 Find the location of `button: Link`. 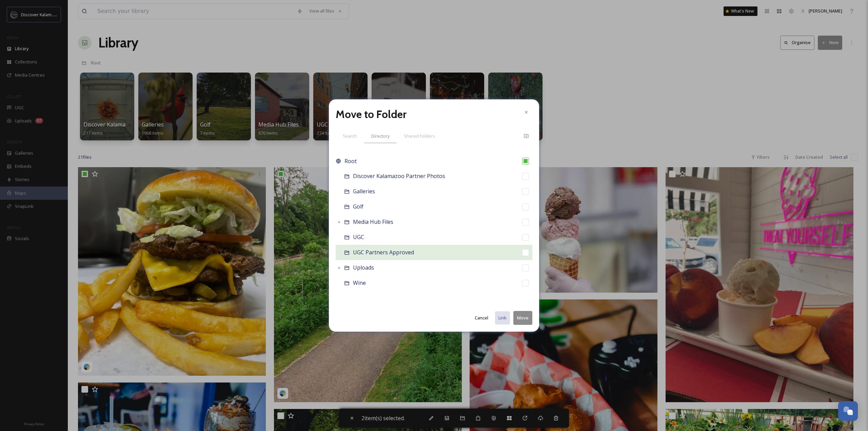

button: Link is located at coordinates (502, 318).